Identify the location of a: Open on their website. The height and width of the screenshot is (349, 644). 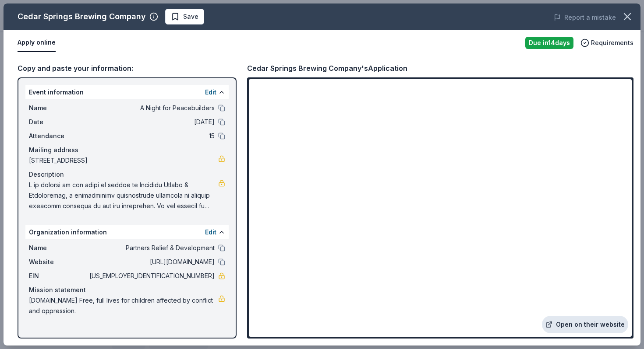
(585, 325).